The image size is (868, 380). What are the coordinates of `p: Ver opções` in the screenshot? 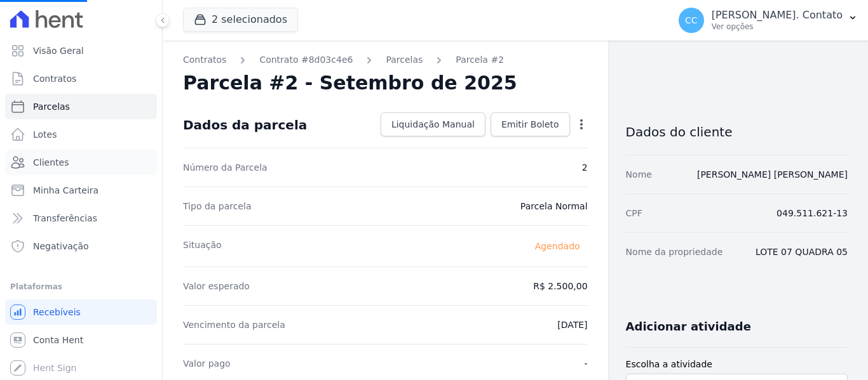 It's located at (777, 27).